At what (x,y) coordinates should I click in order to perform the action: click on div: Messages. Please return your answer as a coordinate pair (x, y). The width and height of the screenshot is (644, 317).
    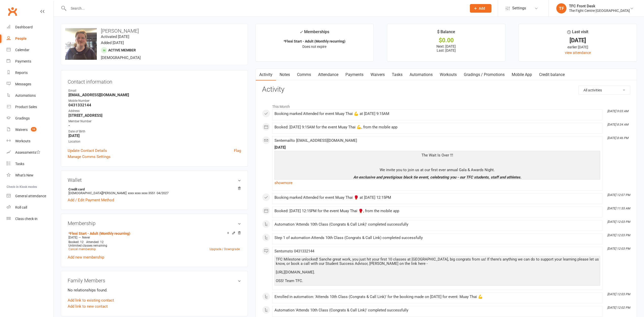
    Looking at the image, I should click on (23, 84).